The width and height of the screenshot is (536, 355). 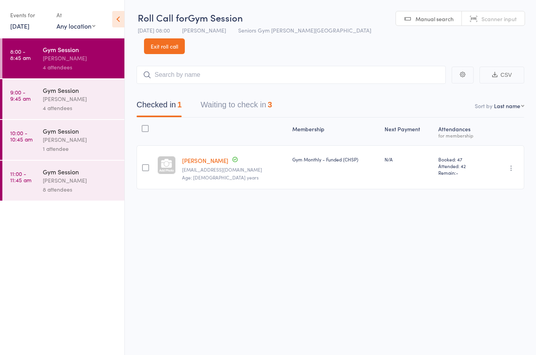 What do you see at coordinates (335, 131) in the screenshot?
I see `div: Membership` at bounding box center [335, 131].